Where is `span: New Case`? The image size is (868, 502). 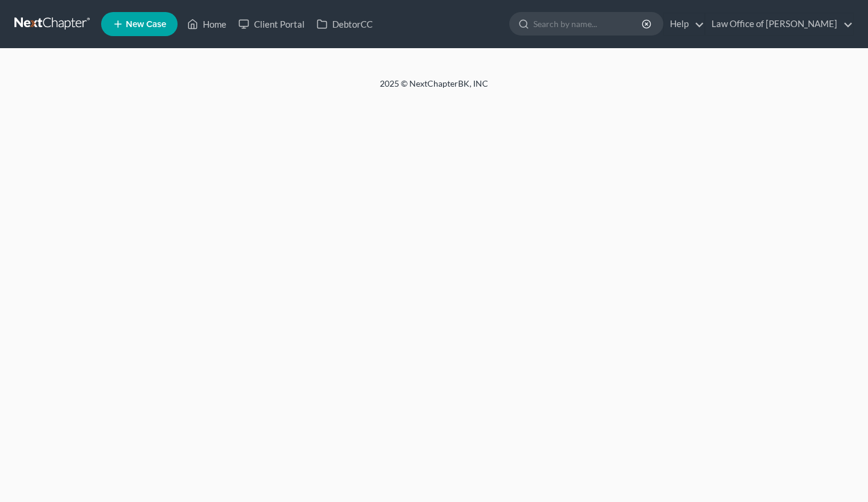
span: New Case is located at coordinates (146, 24).